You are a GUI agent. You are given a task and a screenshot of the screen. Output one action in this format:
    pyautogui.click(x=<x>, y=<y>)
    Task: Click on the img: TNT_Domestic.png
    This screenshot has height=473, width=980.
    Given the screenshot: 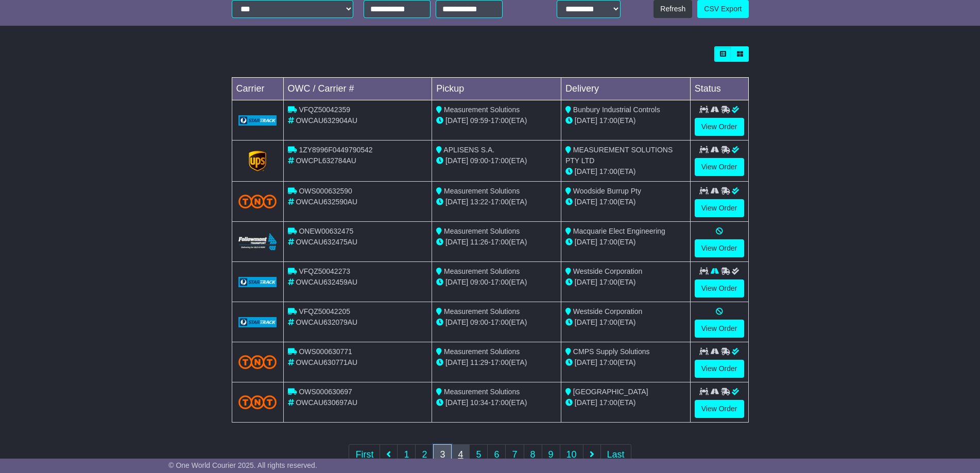 What is the action you would take?
    pyautogui.click(x=258, y=362)
    